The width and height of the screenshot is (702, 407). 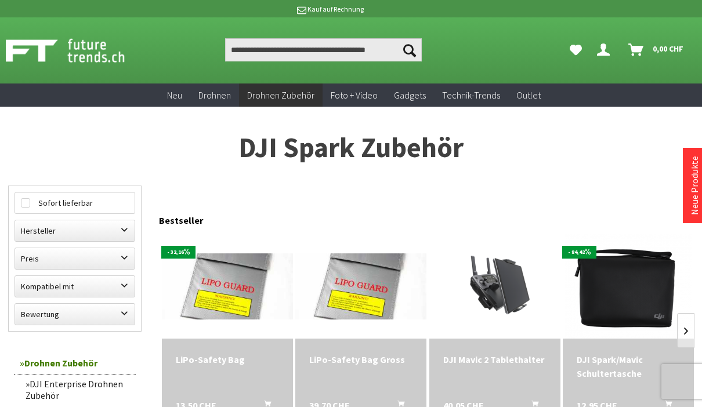 What do you see at coordinates (175, 95) in the screenshot?
I see `span: Neu` at bounding box center [175, 95].